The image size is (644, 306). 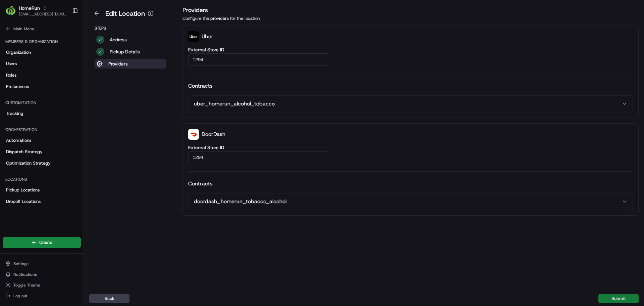 I want to click on span: Notifications, so click(x=25, y=274).